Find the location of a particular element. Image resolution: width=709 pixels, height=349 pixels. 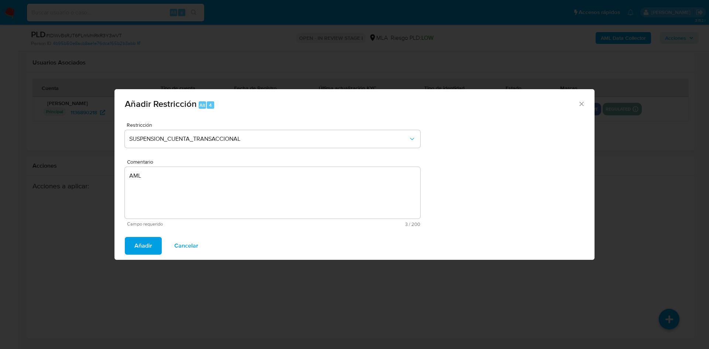

span: SUSPENSION_CUENTA_TRANSACCIONAL is located at coordinates (269, 139).